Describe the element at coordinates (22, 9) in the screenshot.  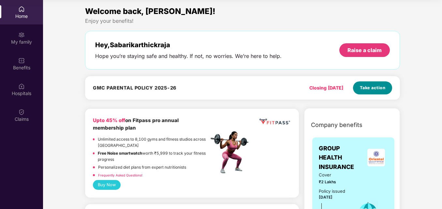
I see `img: svg+xml;base64,PHN2ZyBpZD0iSG9tZSIgeG1sbnM9Imh0dHA6Ly93d3cudzMub3JnLzIwMDAvc3ZnIiB3aWR0aD0iMjAiIG...` at that location.